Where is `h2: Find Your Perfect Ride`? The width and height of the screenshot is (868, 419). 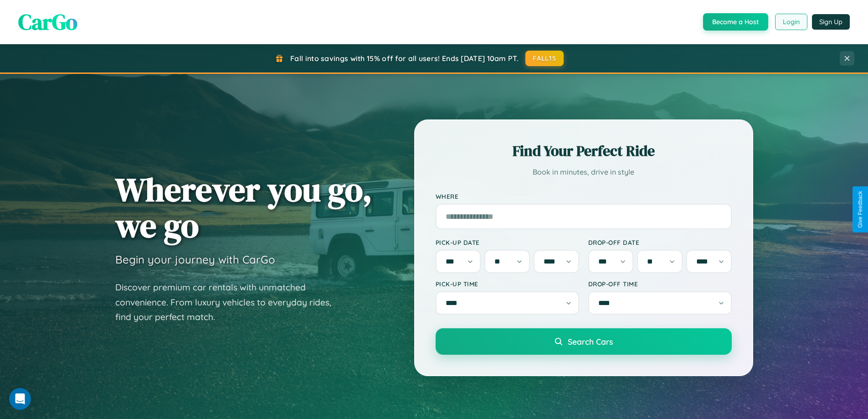
h2: Find Your Perfect Ride is located at coordinates (584, 151).